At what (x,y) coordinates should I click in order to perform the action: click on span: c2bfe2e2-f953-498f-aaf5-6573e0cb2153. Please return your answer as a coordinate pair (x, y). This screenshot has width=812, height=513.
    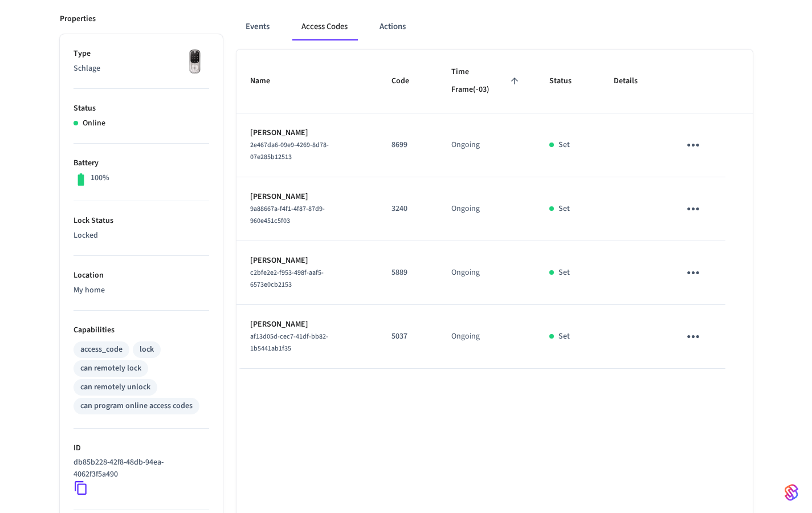
    Looking at the image, I should click on (287, 278).